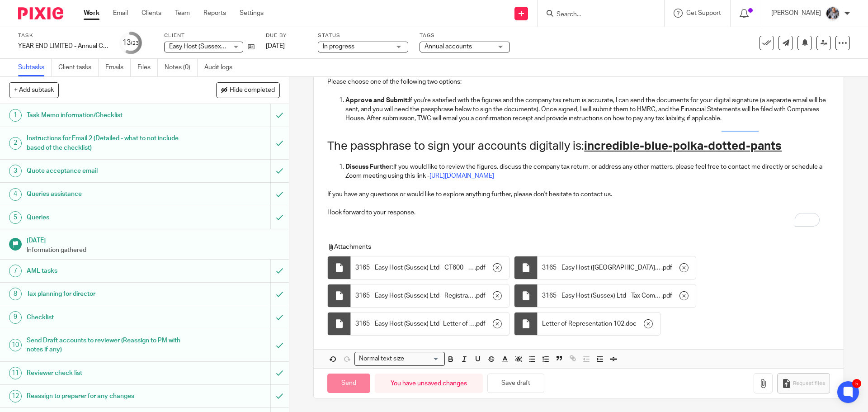 Image resolution: width=868 pixels, height=412 pixels. I want to click on div: 1, so click(16, 116).